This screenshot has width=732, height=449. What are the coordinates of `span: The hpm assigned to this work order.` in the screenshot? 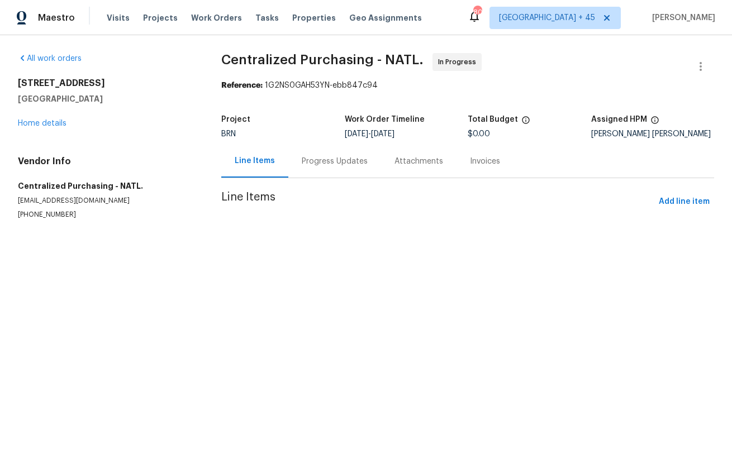 It's located at (655, 123).